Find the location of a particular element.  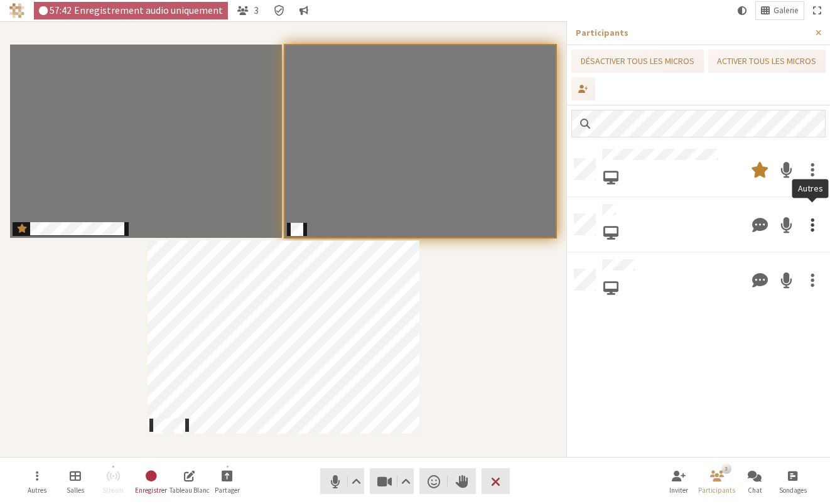

span: Inviter is located at coordinates (679, 490).